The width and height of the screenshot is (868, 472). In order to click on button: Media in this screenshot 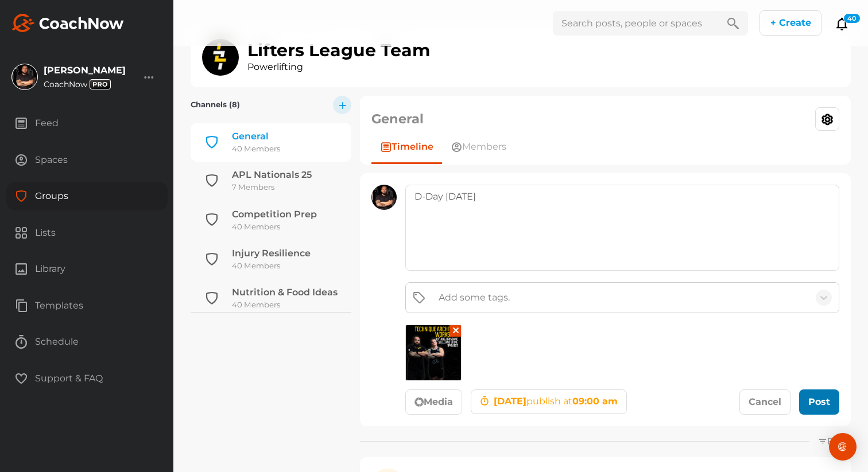, I will do `click(433, 403)`.